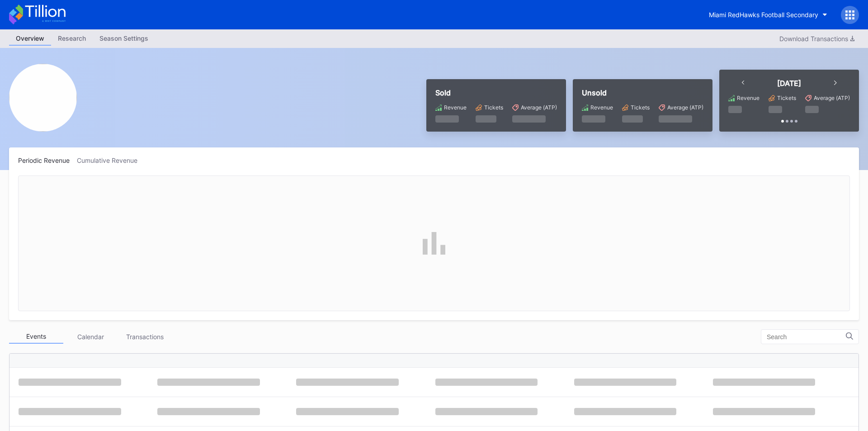 The height and width of the screenshot is (431, 868). I want to click on div: Season Settings, so click(124, 38).